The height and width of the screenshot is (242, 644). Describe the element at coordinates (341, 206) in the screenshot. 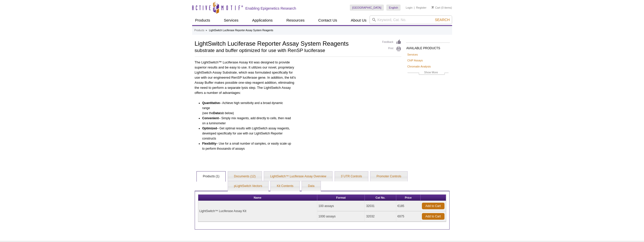

I see `td: 100 assays` at that location.